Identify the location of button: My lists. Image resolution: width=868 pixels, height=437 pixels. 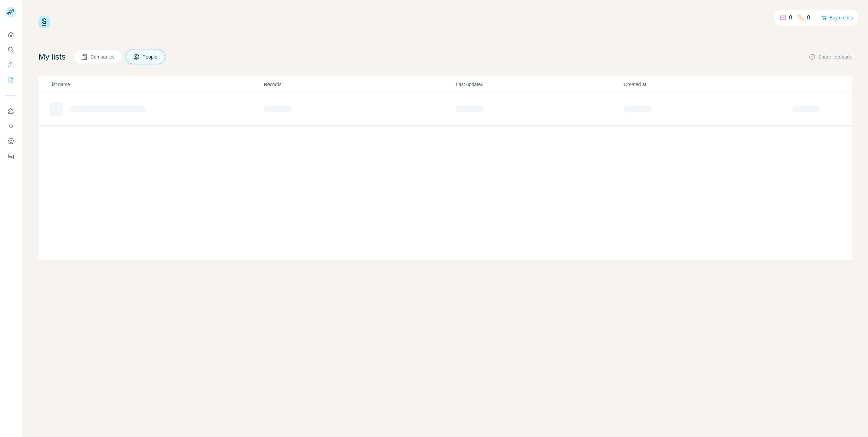
(11, 79).